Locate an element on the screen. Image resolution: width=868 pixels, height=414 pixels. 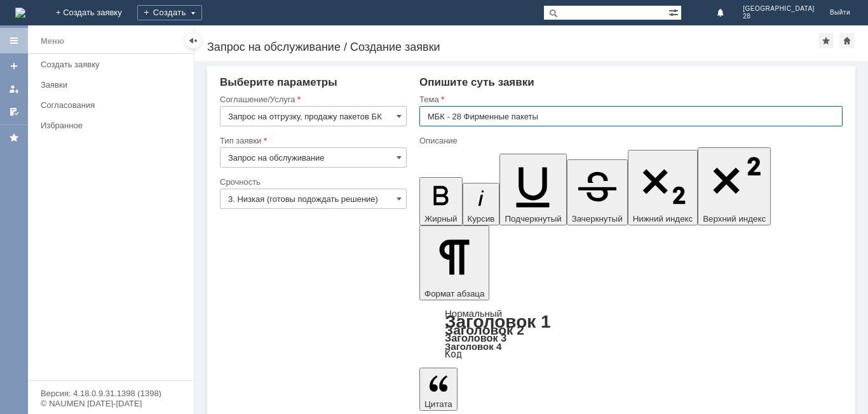
div: Тип заявки is located at coordinates (312, 140).